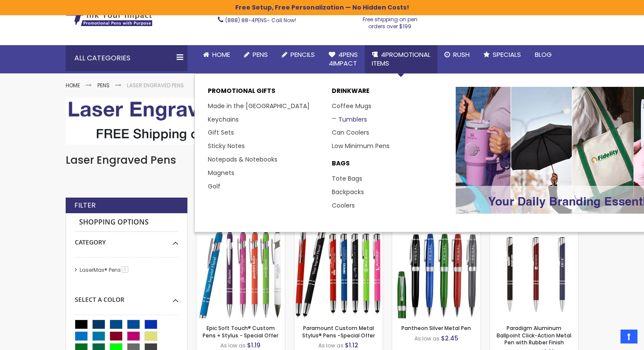 The image size is (644, 350). I want to click on a: Rush, so click(457, 55).